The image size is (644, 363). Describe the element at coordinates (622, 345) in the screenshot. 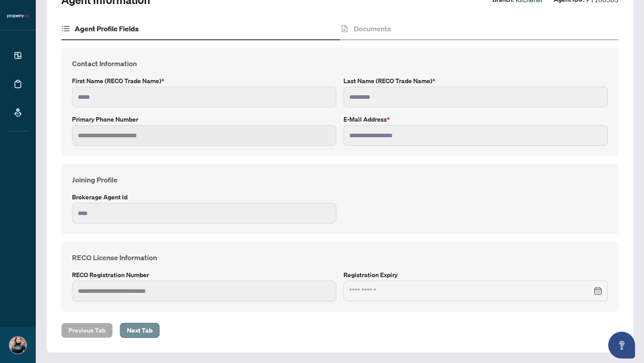

I see `button: Open asap` at that location.